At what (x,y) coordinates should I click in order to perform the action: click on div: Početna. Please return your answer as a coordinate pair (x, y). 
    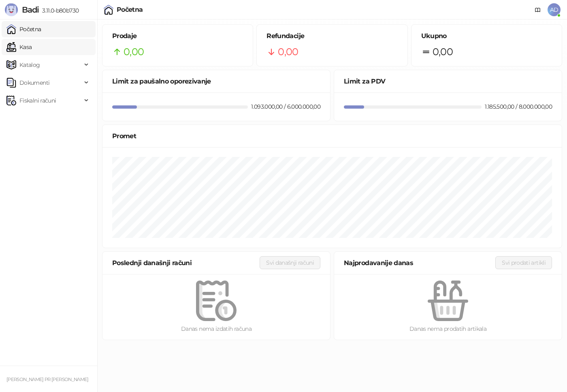
    Looking at the image, I should click on (130, 10).